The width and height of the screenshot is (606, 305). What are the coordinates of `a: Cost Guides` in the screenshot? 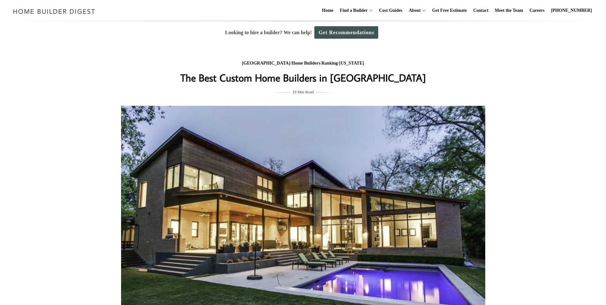 It's located at (391, 11).